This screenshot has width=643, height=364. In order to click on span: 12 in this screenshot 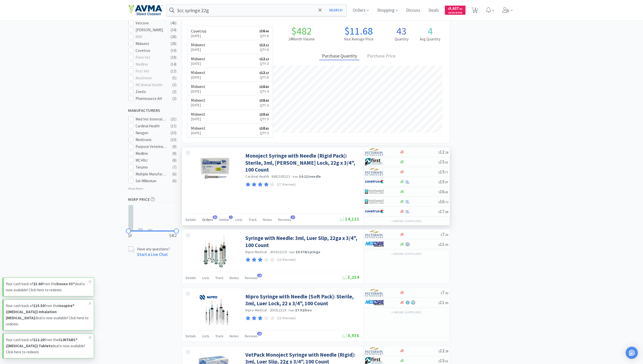, I will do `click(264, 72)`.